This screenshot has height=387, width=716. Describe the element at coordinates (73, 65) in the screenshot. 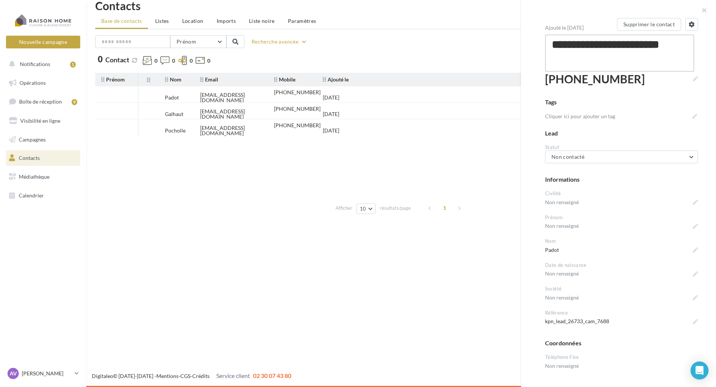

I see `div: 1` at that location.